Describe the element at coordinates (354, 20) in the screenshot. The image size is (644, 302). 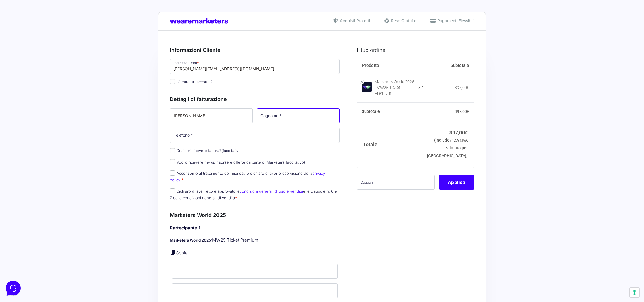
I see `span: Acquisti Protetti` at that location.